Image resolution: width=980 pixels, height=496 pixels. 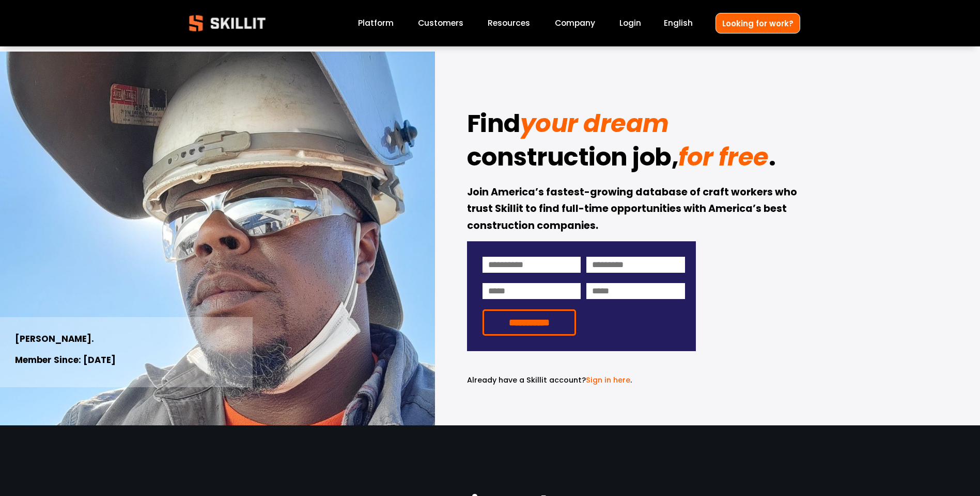 I want to click on strong: construction job,, so click(x=573, y=159).